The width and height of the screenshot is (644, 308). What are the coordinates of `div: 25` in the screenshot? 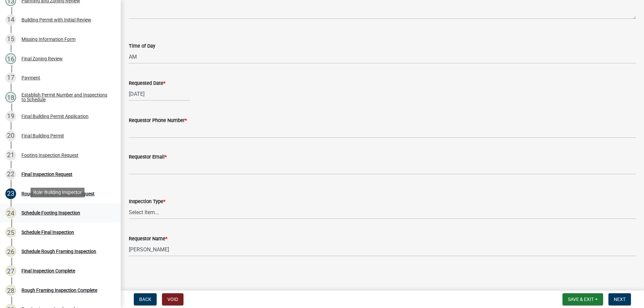 It's located at (11, 232).